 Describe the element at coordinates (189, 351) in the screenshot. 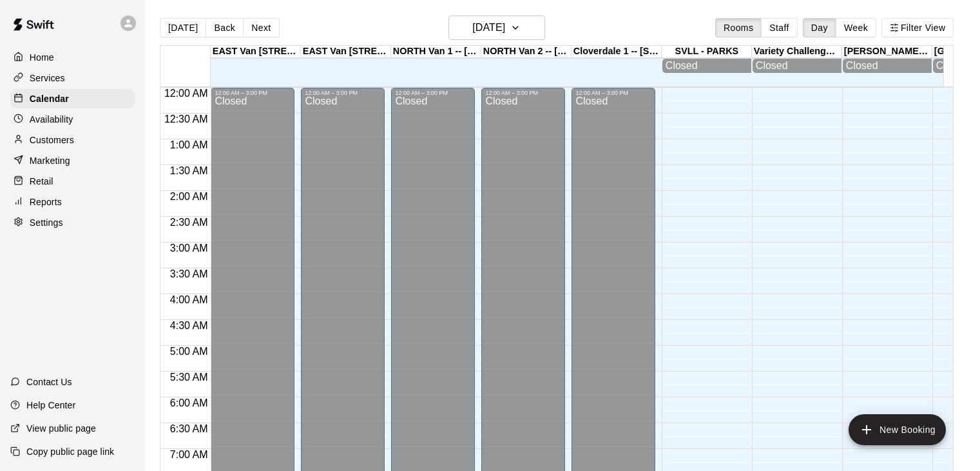

I see `span: 5:00 AM` at that location.